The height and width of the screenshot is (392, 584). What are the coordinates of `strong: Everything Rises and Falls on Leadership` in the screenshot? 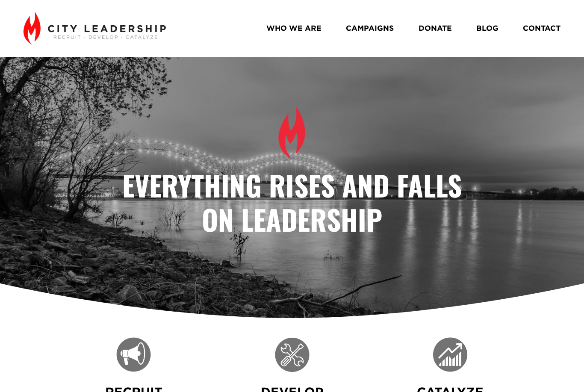 It's located at (296, 202).